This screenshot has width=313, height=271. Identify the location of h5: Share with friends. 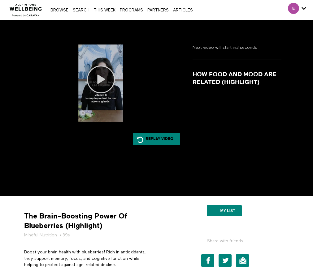
(225, 244).